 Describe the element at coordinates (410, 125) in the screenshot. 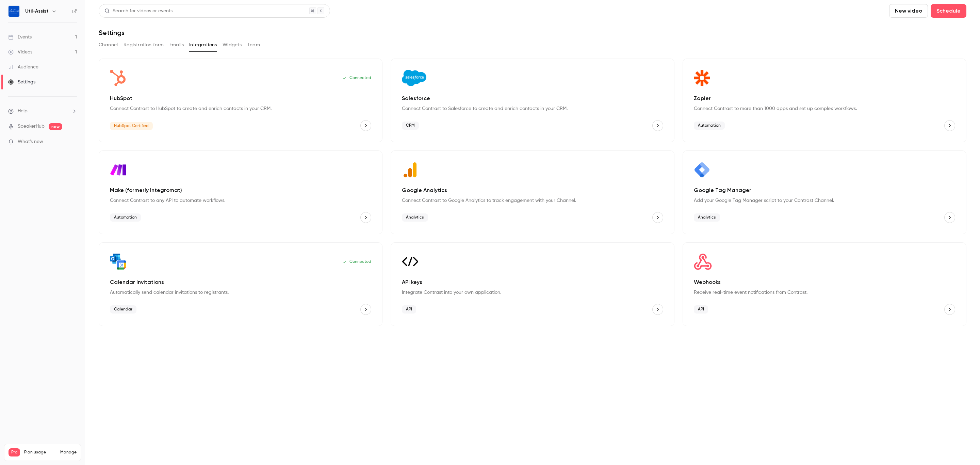

I see `span: CRM` at that location.